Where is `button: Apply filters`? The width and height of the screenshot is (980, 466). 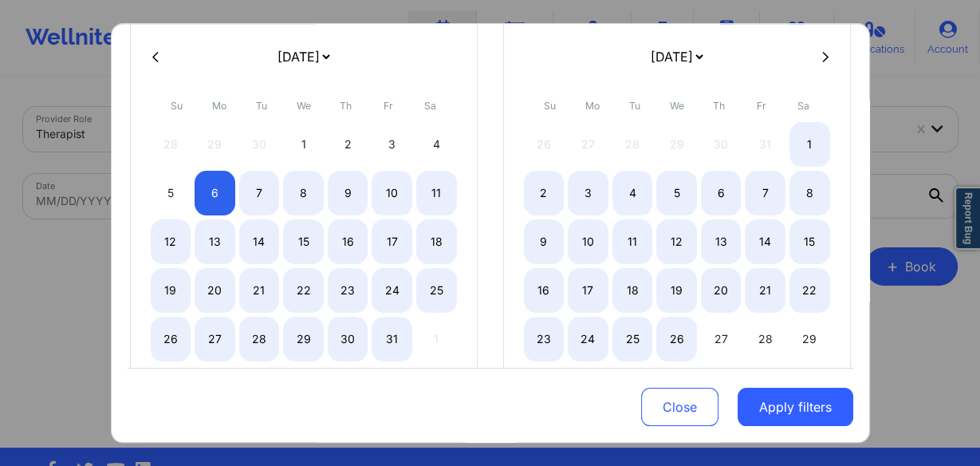 button: Apply filters is located at coordinates (795, 407).